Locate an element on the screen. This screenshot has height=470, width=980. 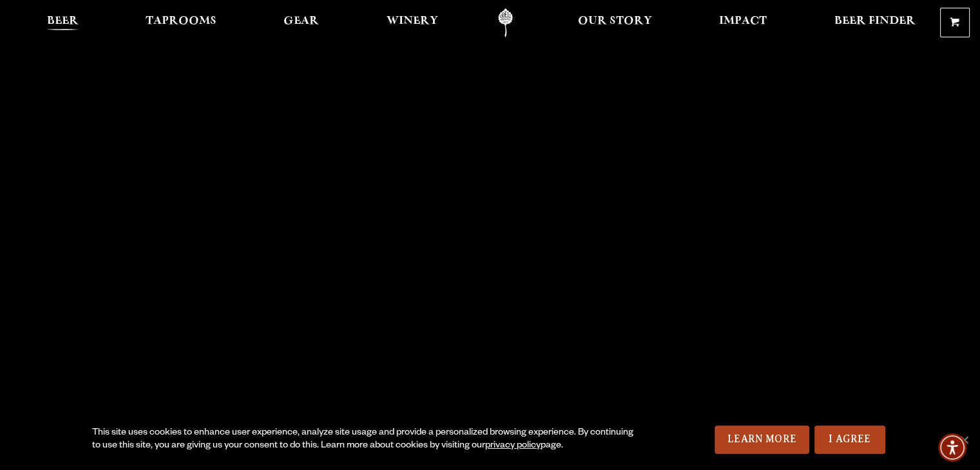
a: Taprooms is located at coordinates (181, 22).